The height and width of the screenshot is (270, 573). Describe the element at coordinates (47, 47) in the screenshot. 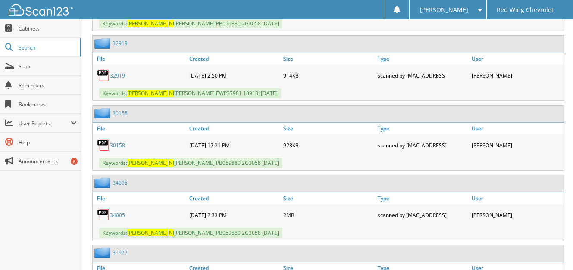

I see `span: Search` at that location.